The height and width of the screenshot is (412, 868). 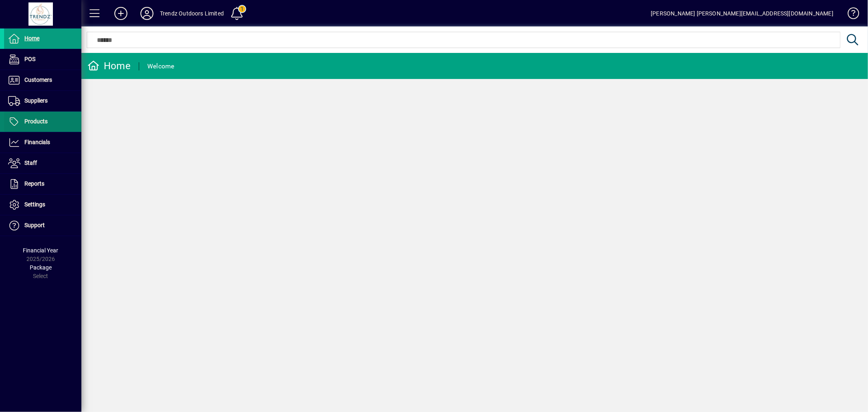 I want to click on span: Support, so click(x=35, y=225).